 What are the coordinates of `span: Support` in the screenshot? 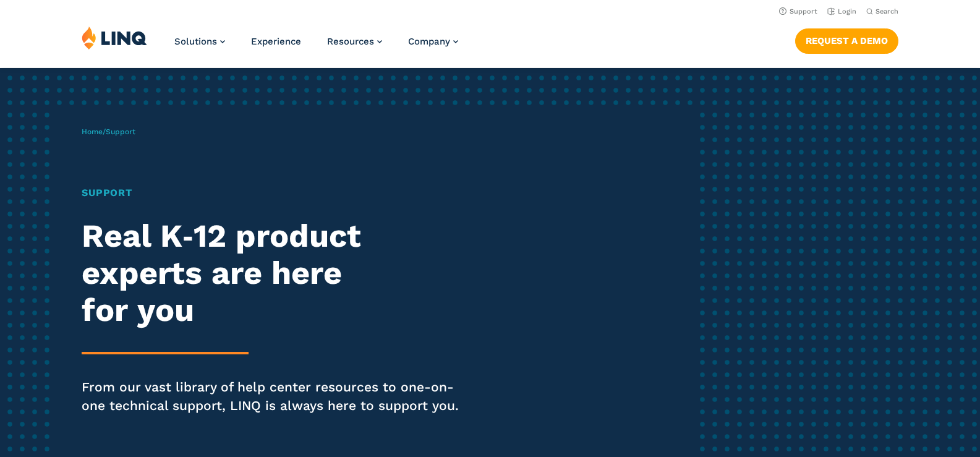 It's located at (121, 132).